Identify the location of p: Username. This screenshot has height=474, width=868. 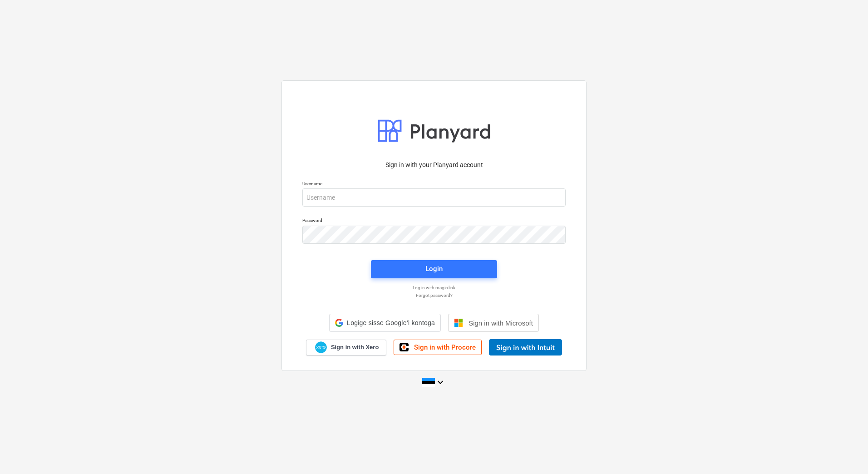
(434, 184).